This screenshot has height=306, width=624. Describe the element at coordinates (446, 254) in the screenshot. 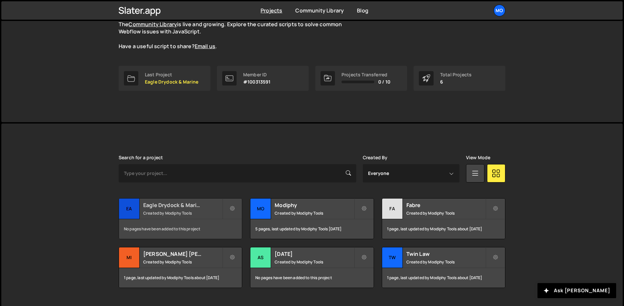

I see `h2: Twin Law` at that location.